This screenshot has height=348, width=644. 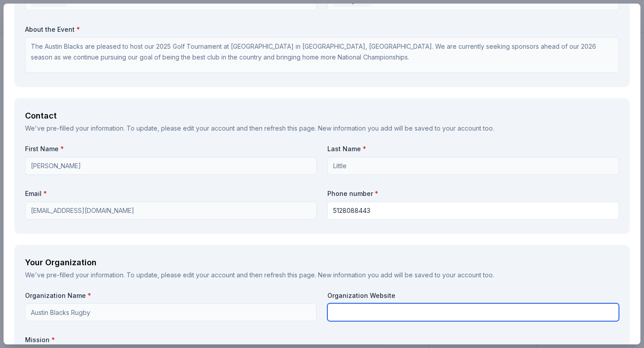 I want to click on div: Contact, so click(x=322, y=116).